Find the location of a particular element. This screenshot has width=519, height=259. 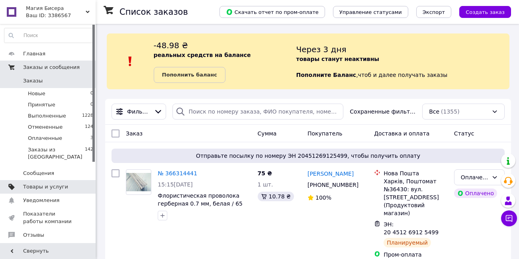

span: 100% is located at coordinates (323, 198).